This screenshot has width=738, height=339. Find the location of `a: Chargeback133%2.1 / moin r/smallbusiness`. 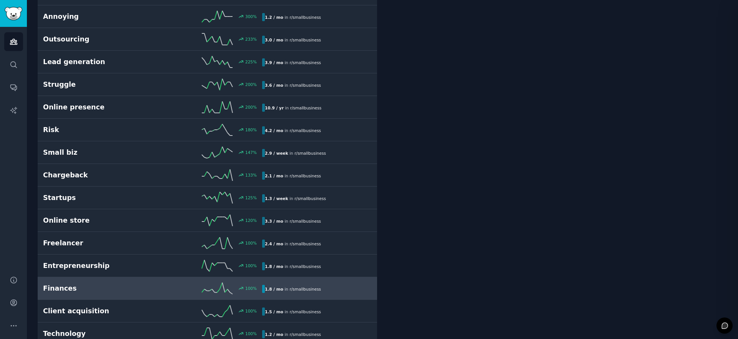

a: Chargeback133%2.1 / moin r/smallbusiness is located at coordinates (207, 175).